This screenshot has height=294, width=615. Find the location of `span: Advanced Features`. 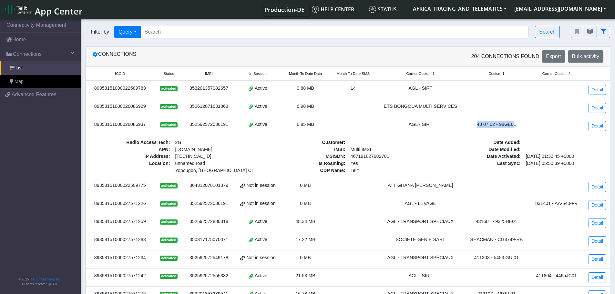

span: Advanced Features is located at coordinates (34, 95).